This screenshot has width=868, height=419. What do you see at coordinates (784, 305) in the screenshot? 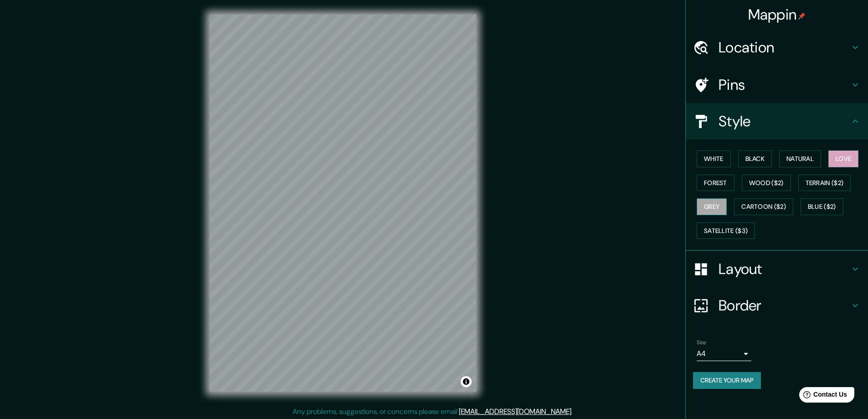
I see `h4: Border` at bounding box center [784, 305].